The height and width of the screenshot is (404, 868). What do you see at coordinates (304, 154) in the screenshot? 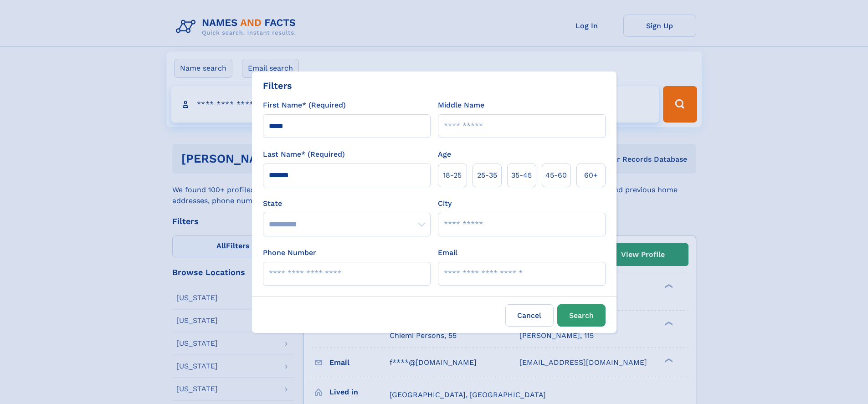
I see `label: Last Name* (Required)` at bounding box center [304, 154].